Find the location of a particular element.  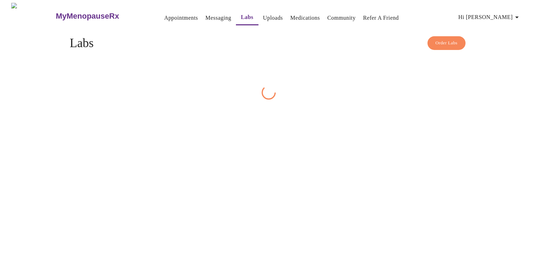

button: Appointments is located at coordinates (181, 18).